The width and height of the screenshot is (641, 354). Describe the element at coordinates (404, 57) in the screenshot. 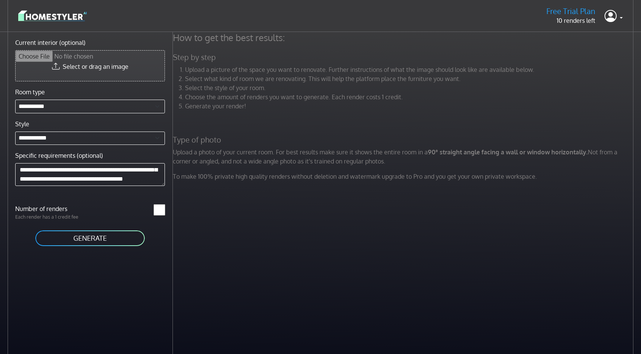

I see `h5: Step by step` at that location.